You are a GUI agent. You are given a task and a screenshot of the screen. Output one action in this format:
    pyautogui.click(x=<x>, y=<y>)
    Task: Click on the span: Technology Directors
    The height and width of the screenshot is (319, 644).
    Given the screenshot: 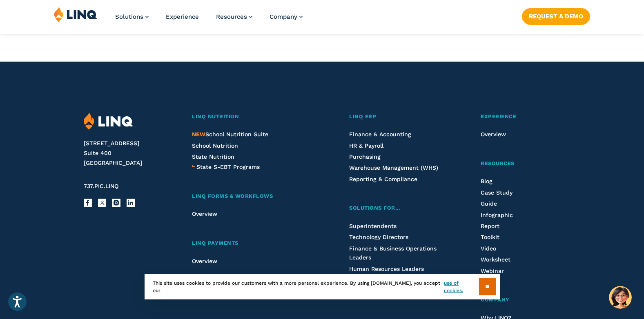 What is the action you would take?
    pyautogui.click(x=378, y=237)
    